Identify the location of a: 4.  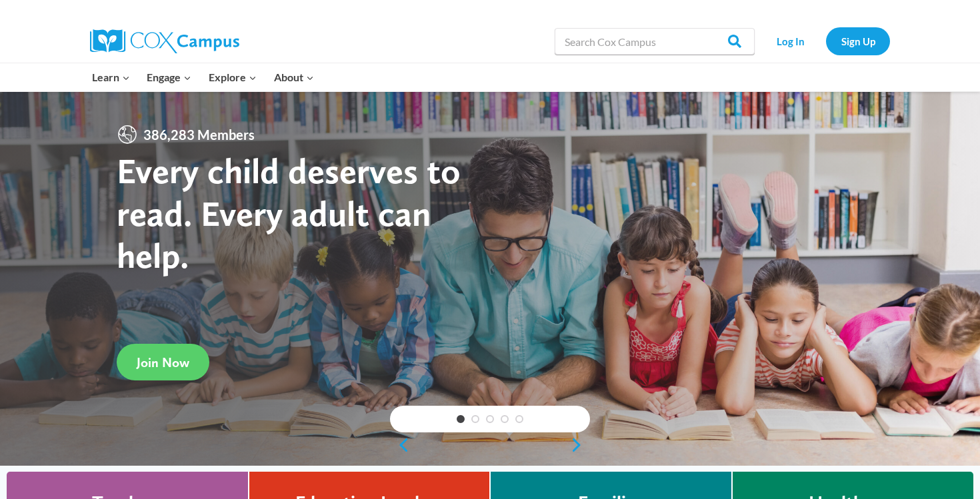
(505, 419).